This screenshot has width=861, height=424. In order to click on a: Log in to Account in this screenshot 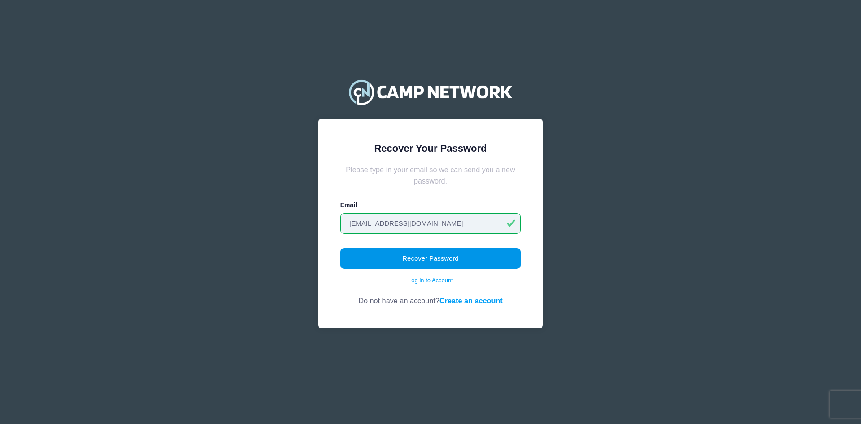, I will do `click(430, 280)`.